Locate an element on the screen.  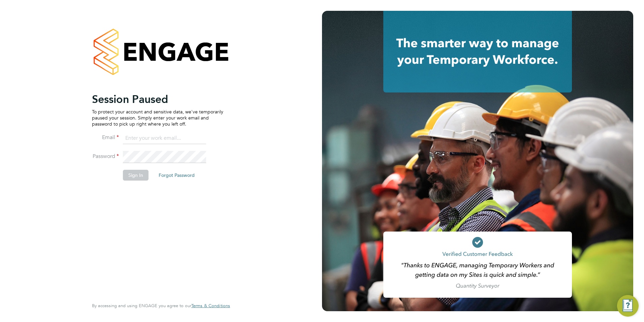
span: By accessing and using ENGAGE you agree to our is located at coordinates (161, 305).